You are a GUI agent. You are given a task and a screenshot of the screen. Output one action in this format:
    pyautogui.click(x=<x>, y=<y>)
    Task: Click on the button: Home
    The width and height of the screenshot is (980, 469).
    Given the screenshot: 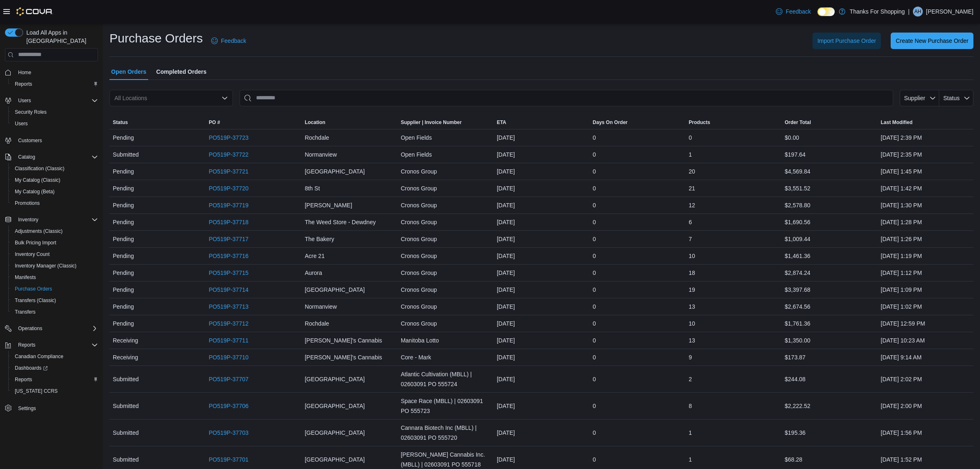 What is the action you would take?
    pyautogui.click(x=51, y=72)
    